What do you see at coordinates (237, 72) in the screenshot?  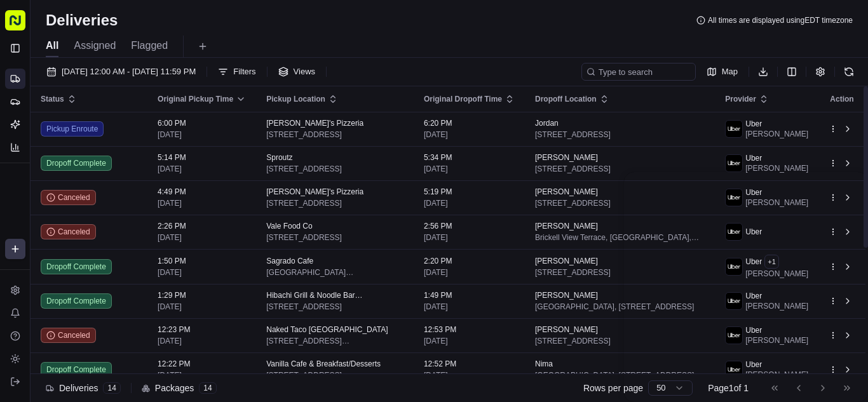 I see `button: Filters` at bounding box center [237, 72].